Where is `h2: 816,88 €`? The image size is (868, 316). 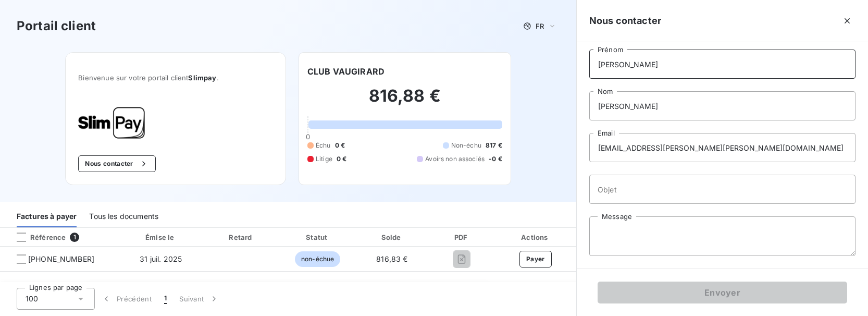
h2: 816,88 € is located at coordinates (405, 101).